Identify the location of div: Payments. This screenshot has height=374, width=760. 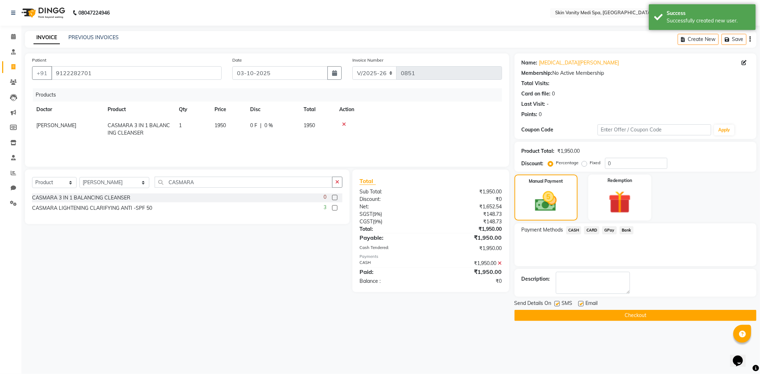
(431, 256).